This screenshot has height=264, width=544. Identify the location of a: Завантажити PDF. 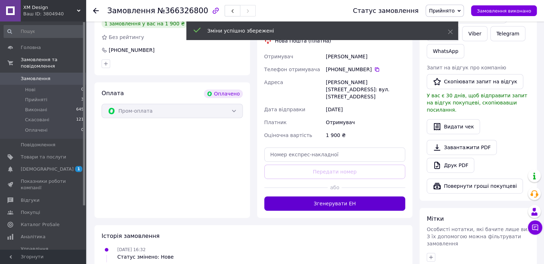
(462, 147).